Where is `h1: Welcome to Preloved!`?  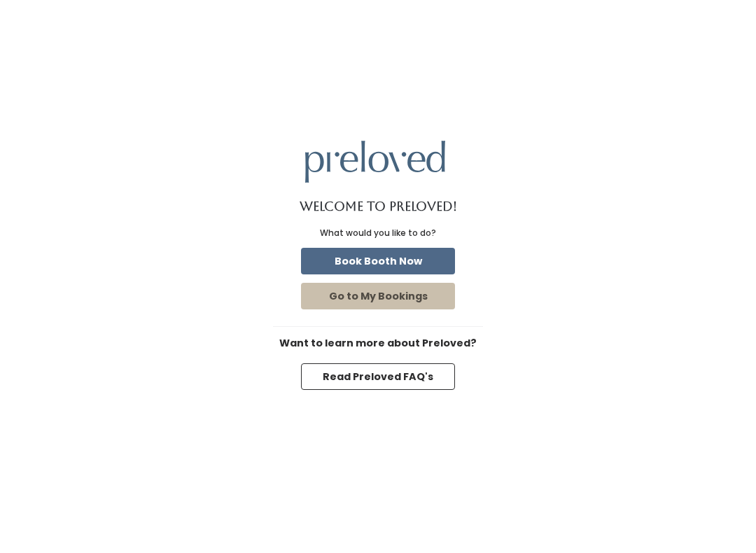
h1: Welcome to Preloved! is located at coordinates (378, 207).